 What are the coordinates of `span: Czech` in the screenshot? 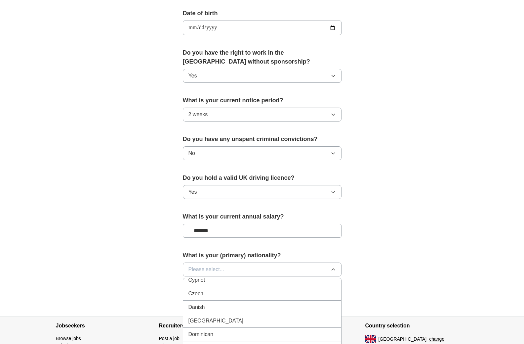 It's located at (196, 293).